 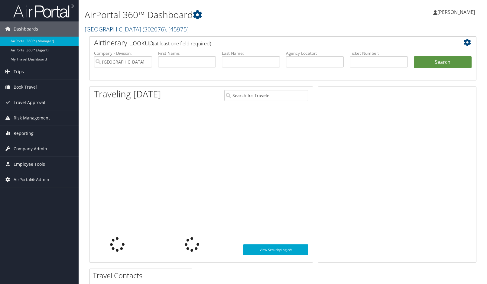 I want to click on button: Search, so click(x=443, y=62).